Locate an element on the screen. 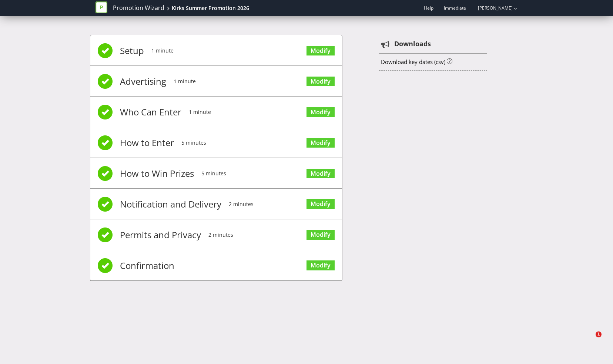  span: How to Enter is located at coordinates (147, 143).